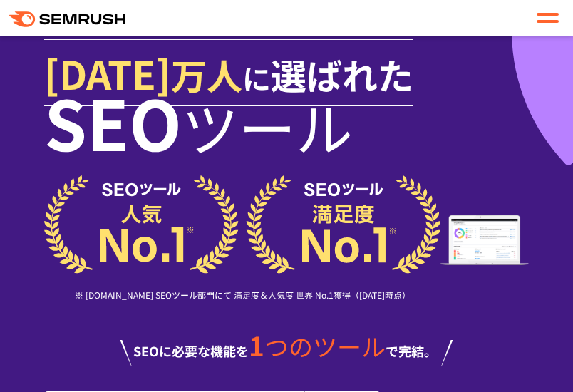 The image size is (573, 392). Describe the element at coordinates (411, 351) in the screenshot. I see `span: で完結。` at that location.